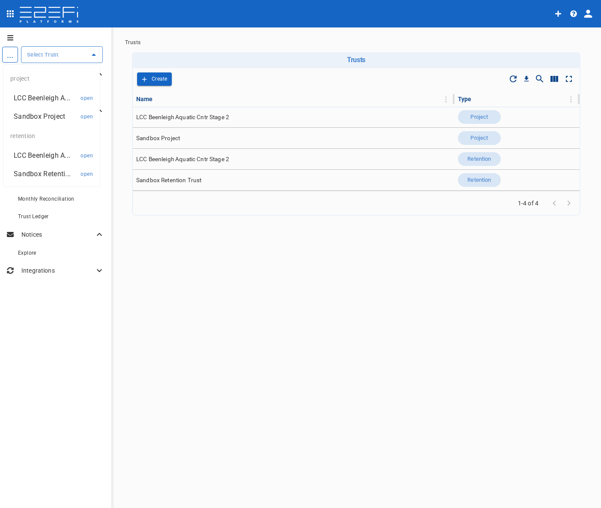  I want to click on p: Sandbox Retenti..., so click(42, 174).